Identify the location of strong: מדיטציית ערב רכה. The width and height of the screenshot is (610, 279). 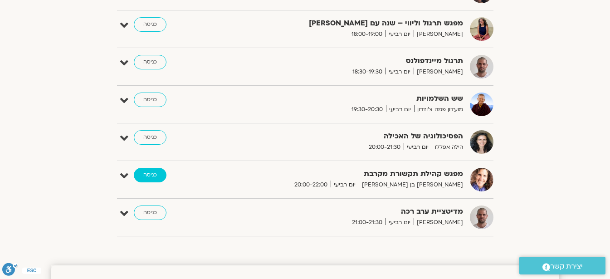
(352, 211).